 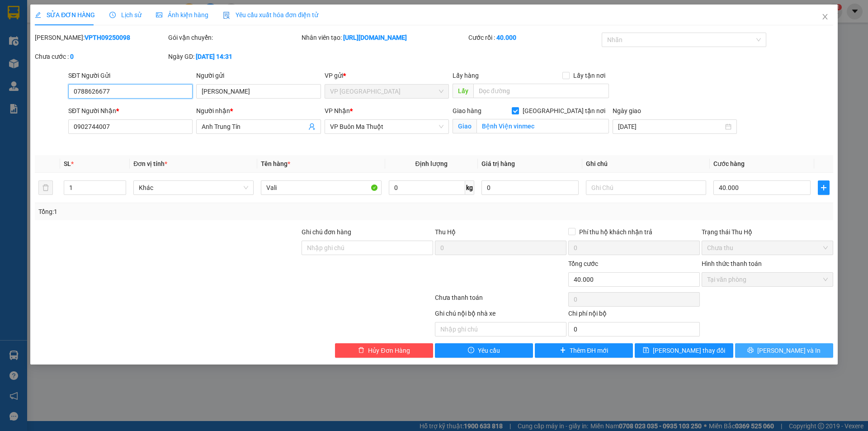 What do you see at coordinates (387, 76) in the screenshot?
I see `div: VP gửi` at bounding box center [387, 76].